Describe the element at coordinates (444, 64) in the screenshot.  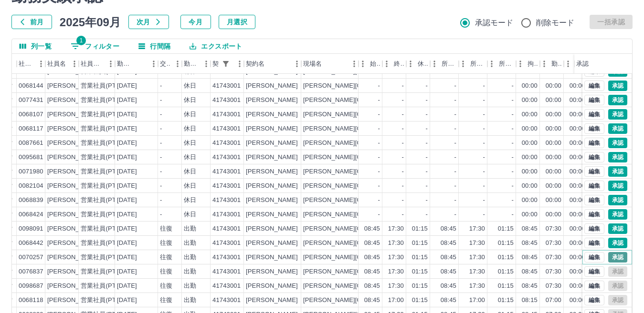
I see `div: 所定開始` at that location.